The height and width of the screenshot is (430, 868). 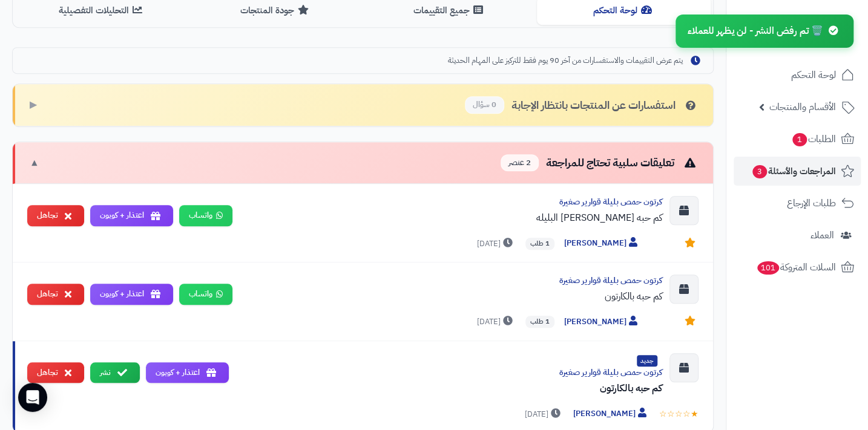 What do you see at coordinates (33, 397) in the screenshot?
I see `div: Open Intercom Messenger` at bounding box center [33, 397].